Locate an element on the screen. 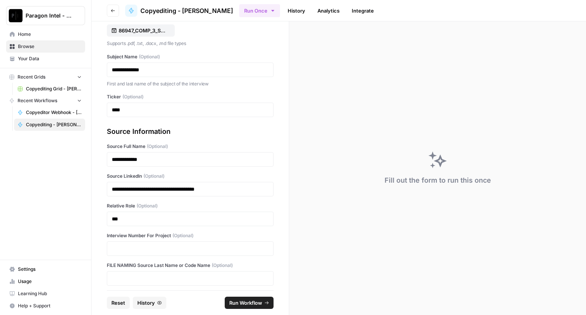  button: Reset is located at coordinates (118, 303).